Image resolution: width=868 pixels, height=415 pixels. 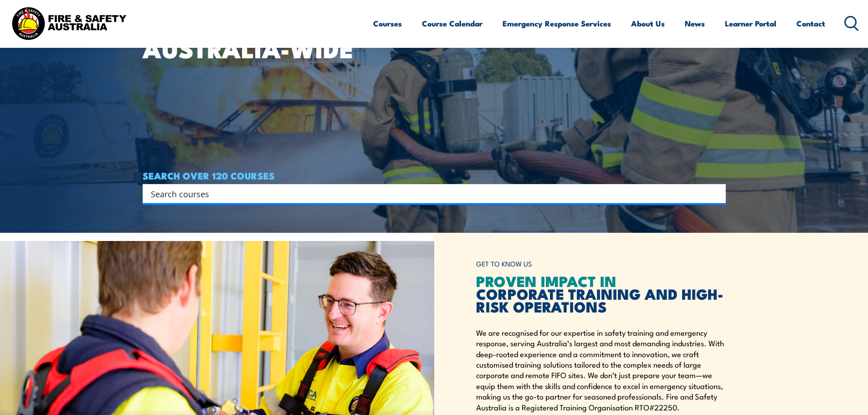 I want to click on a: Learner Portal, so click(x=750, y=23).